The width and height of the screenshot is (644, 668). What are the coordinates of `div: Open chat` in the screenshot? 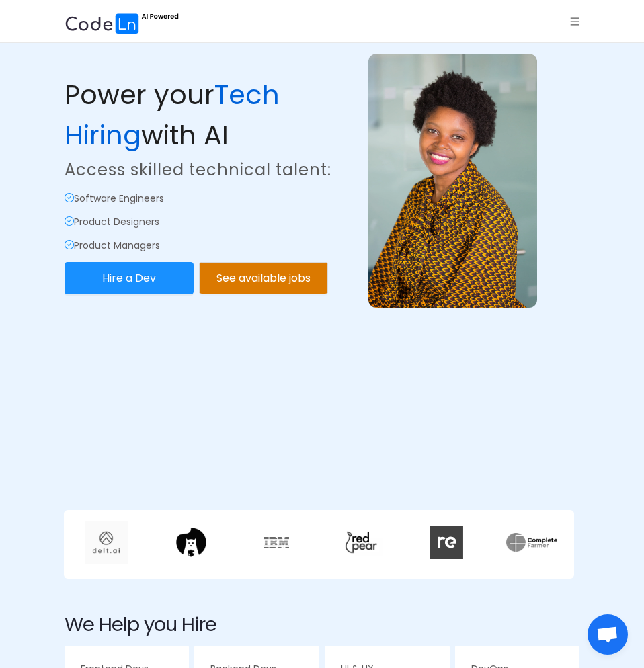 It's located at (608, 634).